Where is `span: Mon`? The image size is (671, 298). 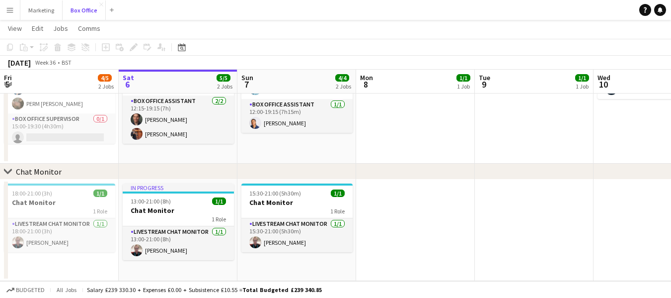
span: Mon is located at coordinates (367, 78).